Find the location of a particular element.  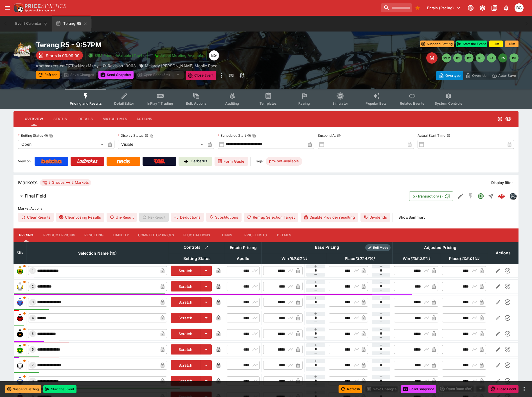

button: R2 is located at coordinates (469, 58).